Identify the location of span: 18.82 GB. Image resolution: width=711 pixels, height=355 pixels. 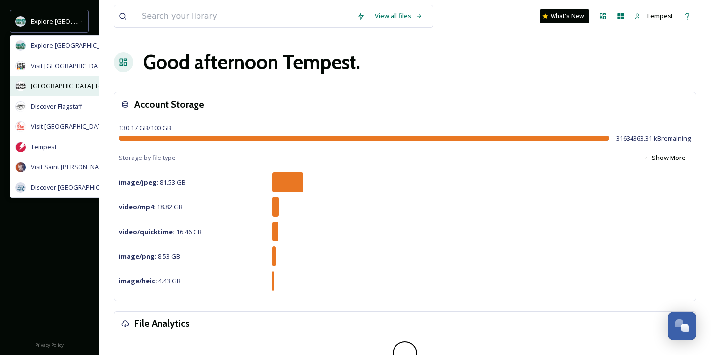
(151, 207).